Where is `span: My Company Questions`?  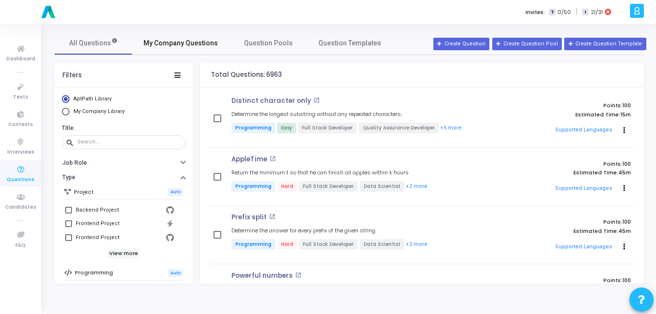 span: My Company Questions is located at coordinates (181, 43).